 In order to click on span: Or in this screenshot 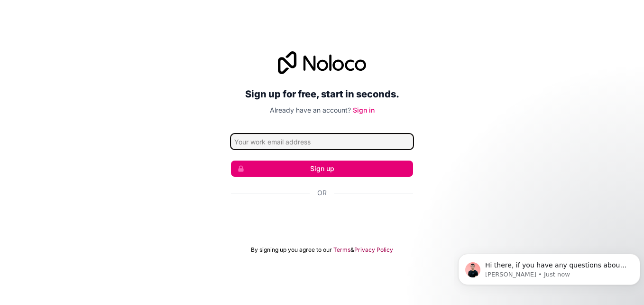, I will do `click(322, 193)`.